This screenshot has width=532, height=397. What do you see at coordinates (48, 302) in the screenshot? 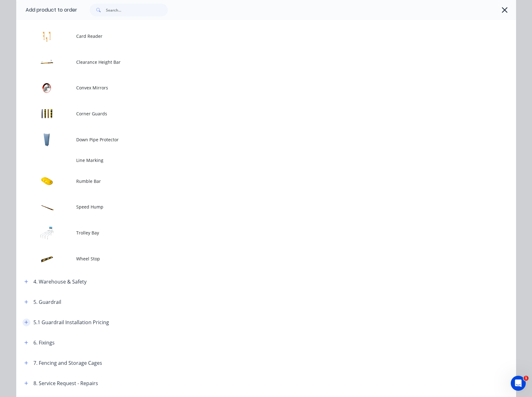
I see `div: 5. Guardrail` at bounding box center [48, 302].